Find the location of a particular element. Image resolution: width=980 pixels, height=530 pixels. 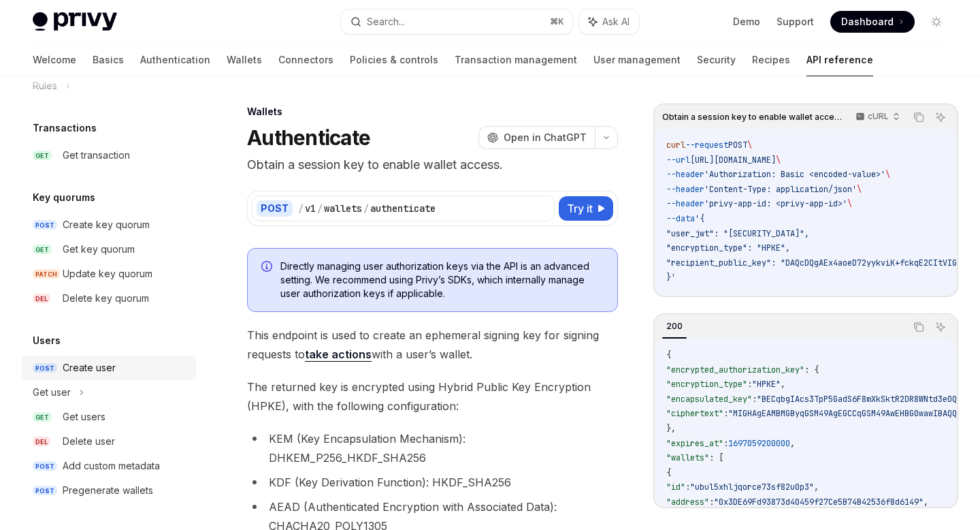

a: POSTAdd custom metadata is located at coordinates (109, 466).